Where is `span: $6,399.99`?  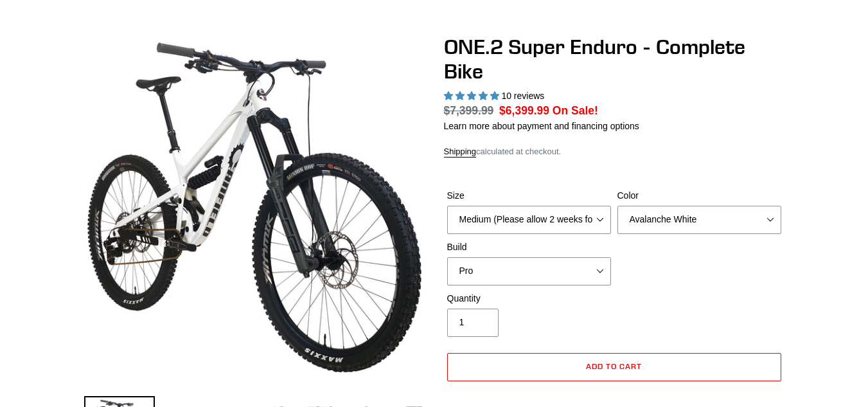 span: $6,399.99 is located at coordinates (525, 111).